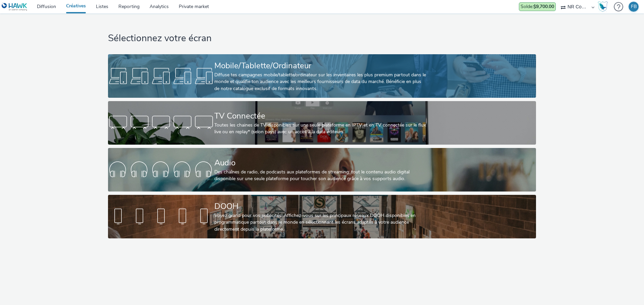 This screenshot has height=305, width=644. Describe the element at coordinates (14, 7) in the screenshot. I see `img: undefined Logo` at that location.